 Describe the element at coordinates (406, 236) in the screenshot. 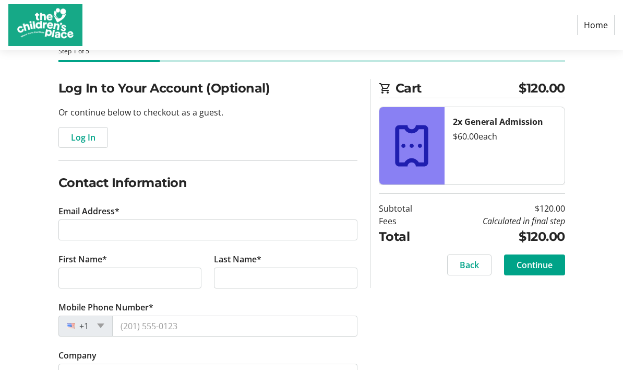

I see `td: Total` at that location.